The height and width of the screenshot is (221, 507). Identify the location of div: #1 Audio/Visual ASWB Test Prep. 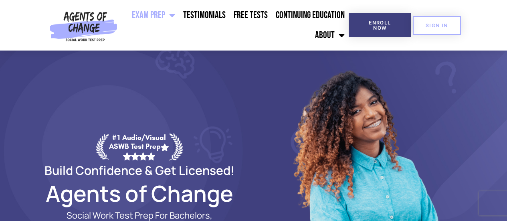
(139, 146).